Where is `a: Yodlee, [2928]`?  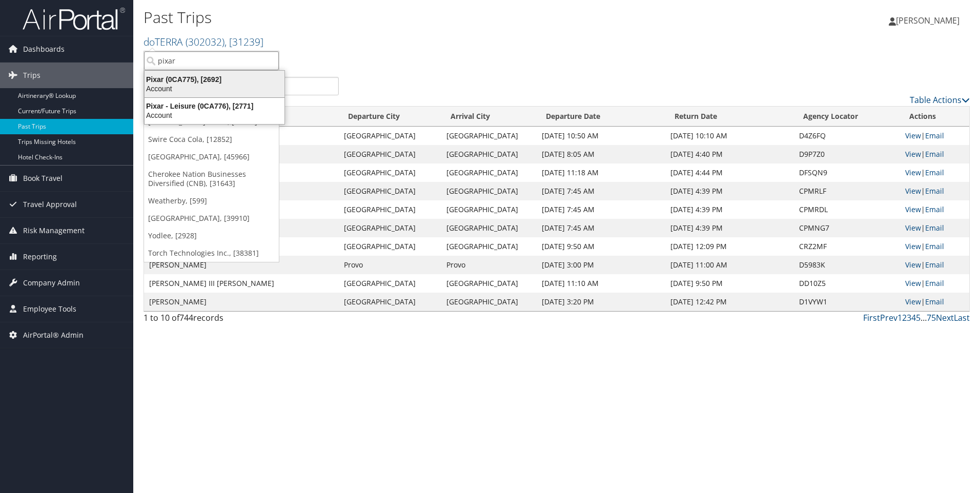 a: Yodlee, [2928] is located at coordinates (211, 236).